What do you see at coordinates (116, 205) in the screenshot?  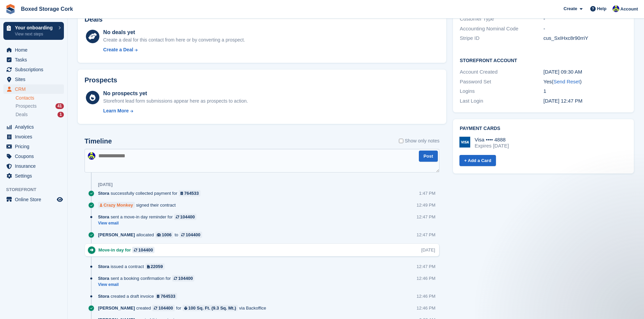 I see `a: Crazy Monkey` at bounding box center [116, 205].